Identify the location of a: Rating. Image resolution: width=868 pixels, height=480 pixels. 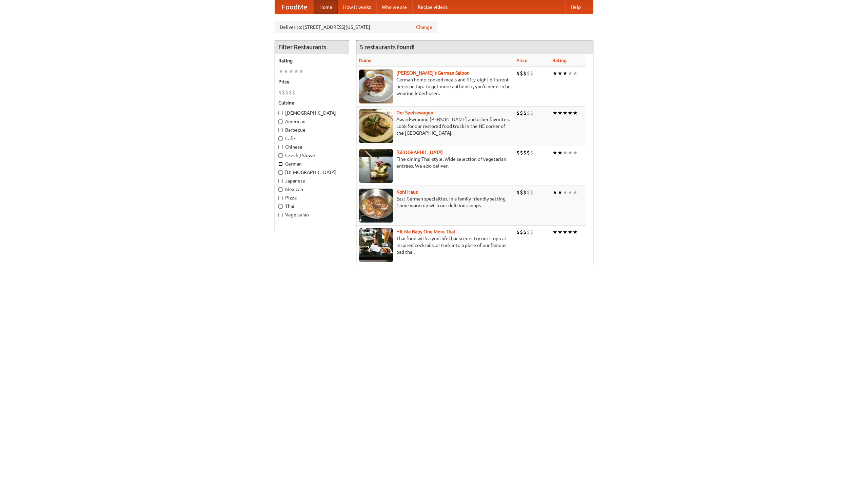
(559, 61).